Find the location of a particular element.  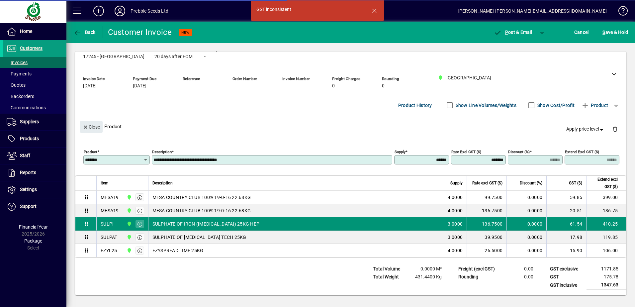

td: 175.78 is located at coordinates (607, 277).